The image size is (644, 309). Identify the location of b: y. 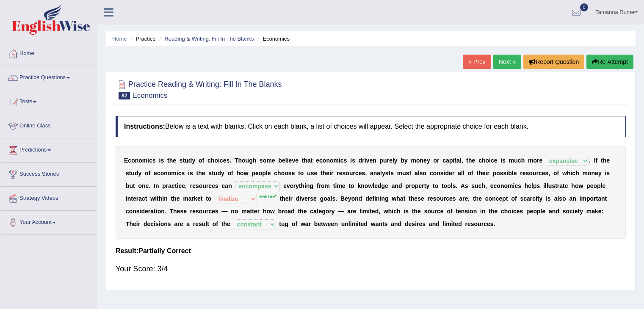
(223, 173).